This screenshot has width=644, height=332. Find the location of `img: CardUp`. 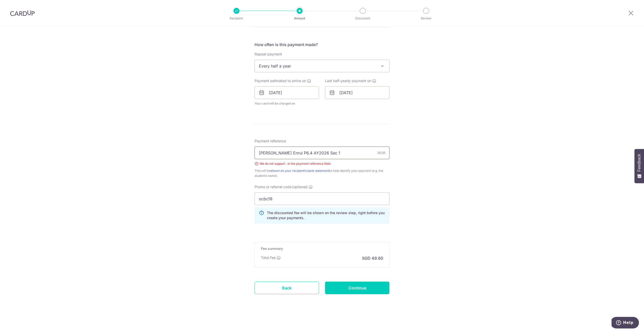

img: CardUp is located at coordinates (22, 13).